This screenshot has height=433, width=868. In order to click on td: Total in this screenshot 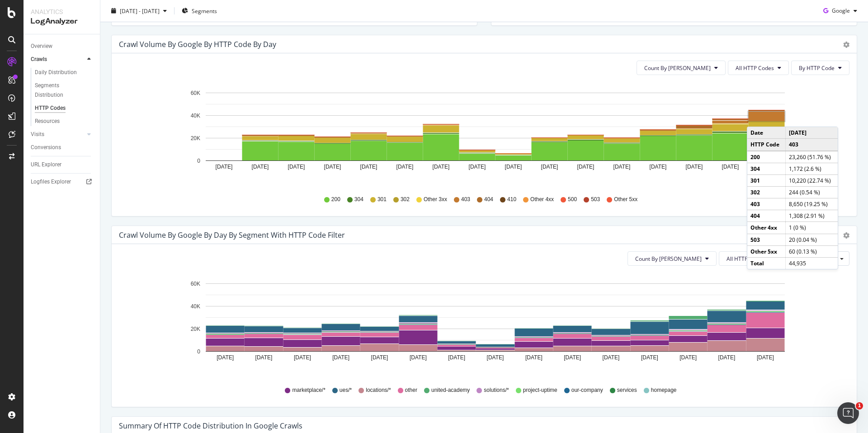, I will do `click(766, 263)`.